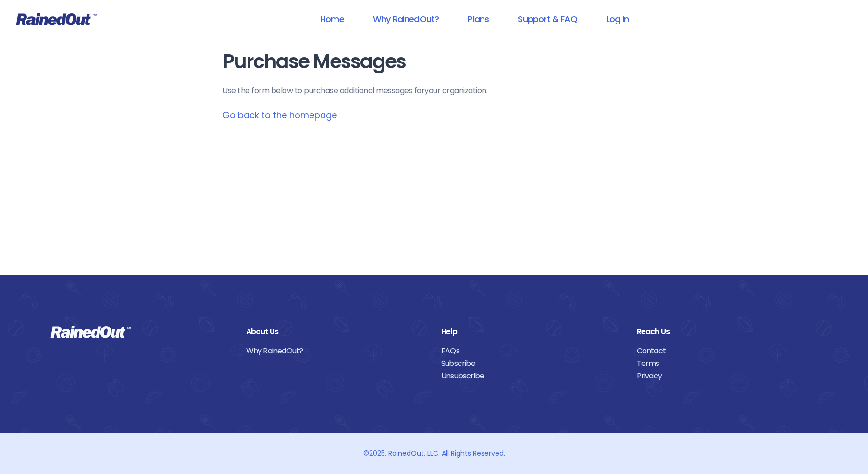 This screenshot has height=474, width=868. I want to click on p: Use the form below to purchase additional messages for your organization ., so click(434, 91).